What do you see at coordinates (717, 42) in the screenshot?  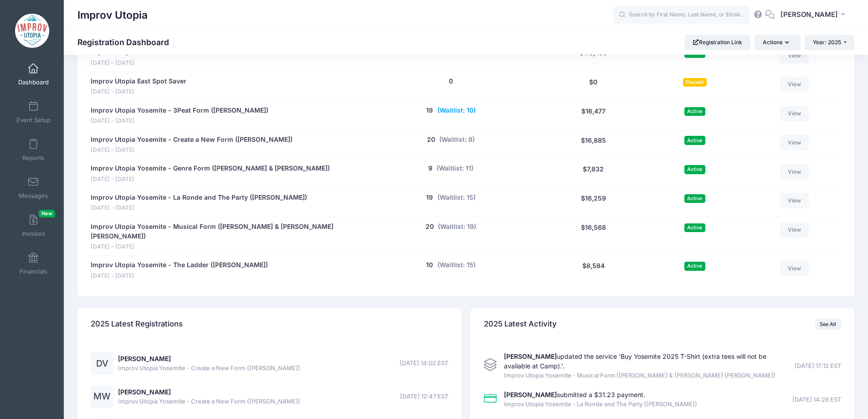 I see `a: Registration Link` at bounding box center [717, 42].